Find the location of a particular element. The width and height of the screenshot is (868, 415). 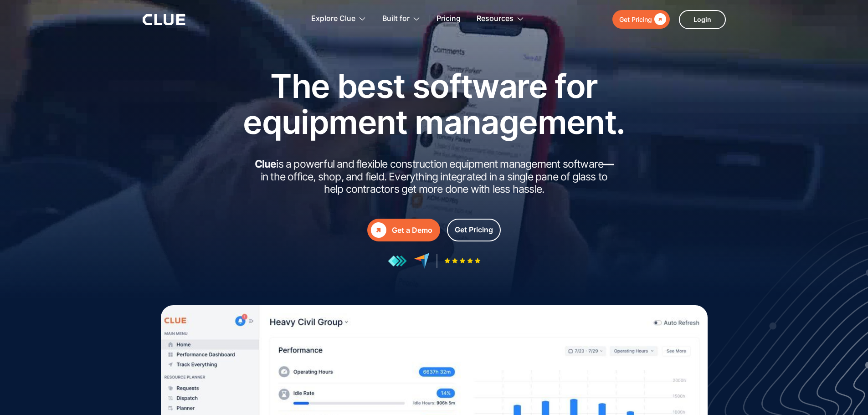

a: Login is located at coordinates (702, 20).